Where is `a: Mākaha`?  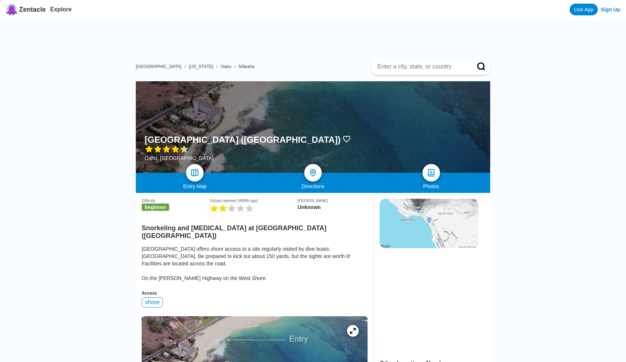 a: Mākaha is located at coordinates (247, 67).